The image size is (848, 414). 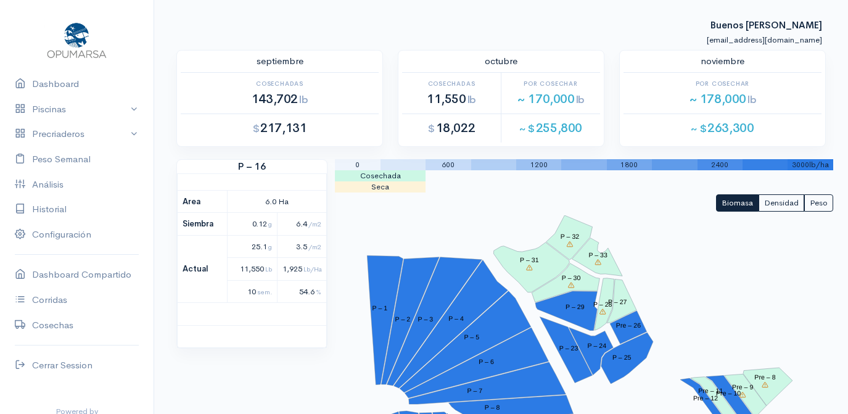 What do you see at coordinates (380, 187) in the screenshot?
I see `td: Seca` at bounding box center [380, 187].